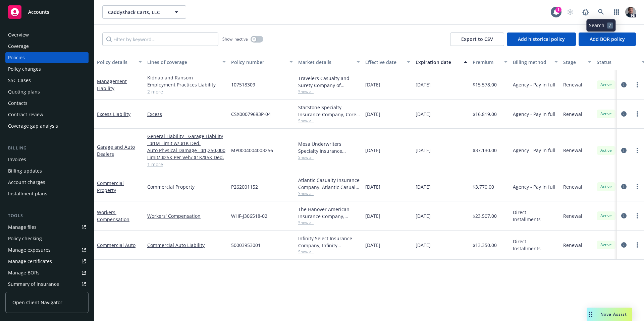  Describe the element at coordinates (541, 39) in the screenshot. I see `button: Add historical policy` at that location.